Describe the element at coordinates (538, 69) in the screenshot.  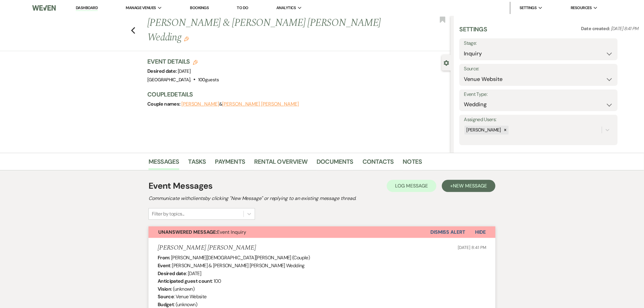
I see `label: Source:` at that location.